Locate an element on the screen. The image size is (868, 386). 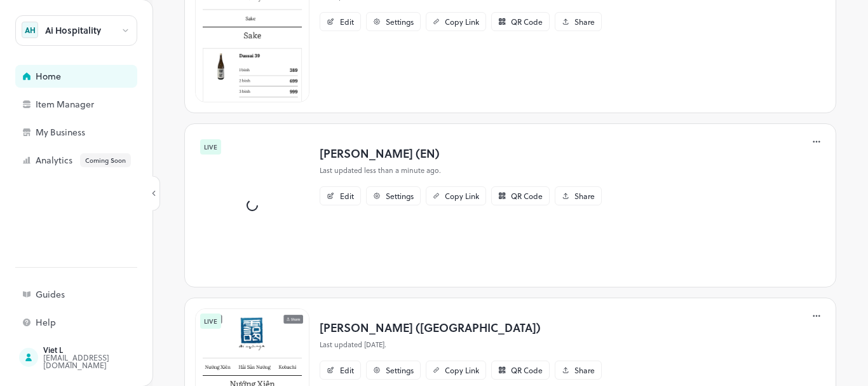
div: Viet L is located at coordinates (103, 350).